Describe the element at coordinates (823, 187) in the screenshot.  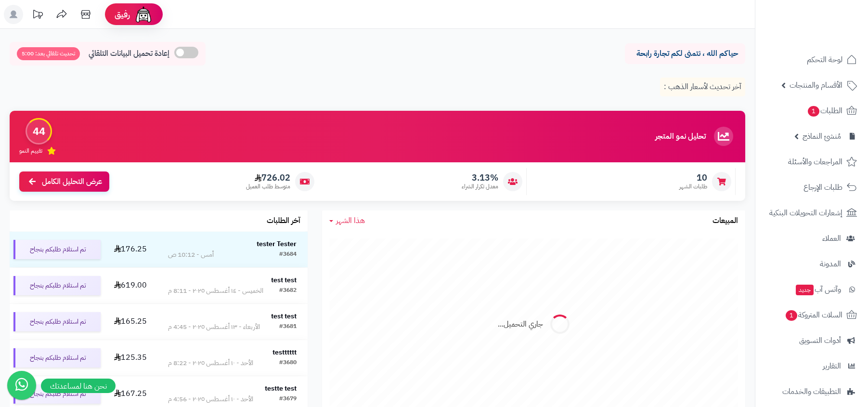
I see `span: طلبات الإرجاع` at that location.